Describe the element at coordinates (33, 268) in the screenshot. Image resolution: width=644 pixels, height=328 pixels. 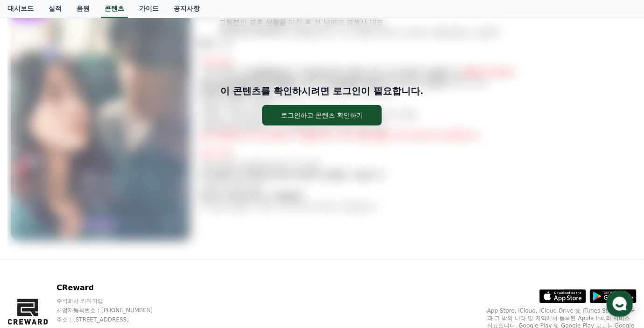
I see `span: 홈` at that location.